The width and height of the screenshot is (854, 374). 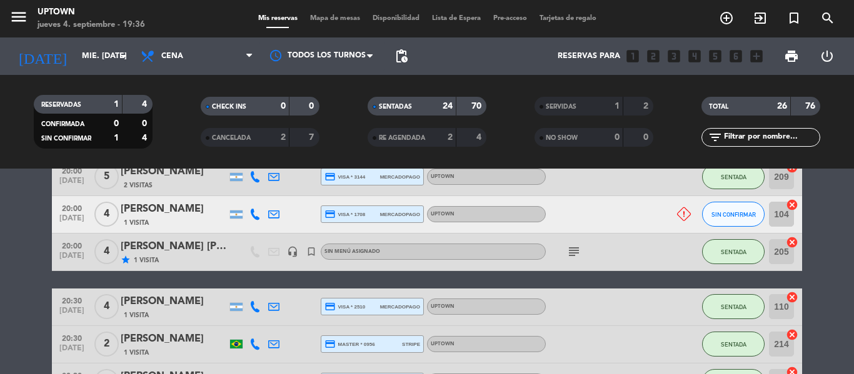 I want to click on span: visa * 2510, so click(x=344, y=307).